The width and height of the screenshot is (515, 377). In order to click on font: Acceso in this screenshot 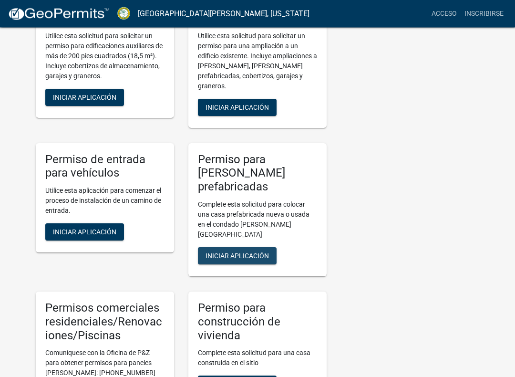, I will do `click(444, 13)`.